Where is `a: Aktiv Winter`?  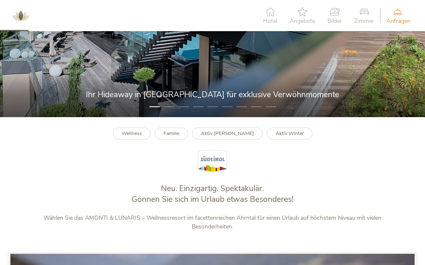
a: Aktiv Winter is located at coordinates (290, 133).